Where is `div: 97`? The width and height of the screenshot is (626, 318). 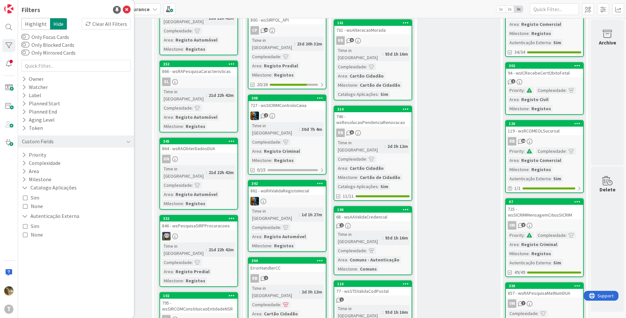 div: 97 is located at coordinates (546, 202).